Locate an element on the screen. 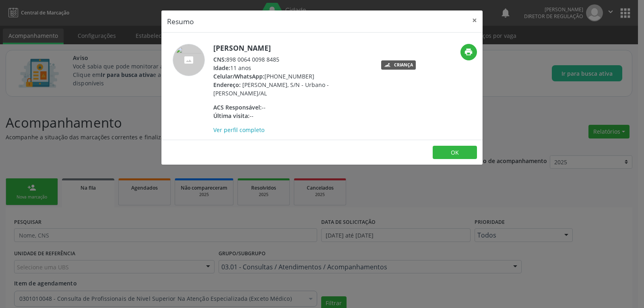  img: accompaniment is located at coordinates (189, 60).